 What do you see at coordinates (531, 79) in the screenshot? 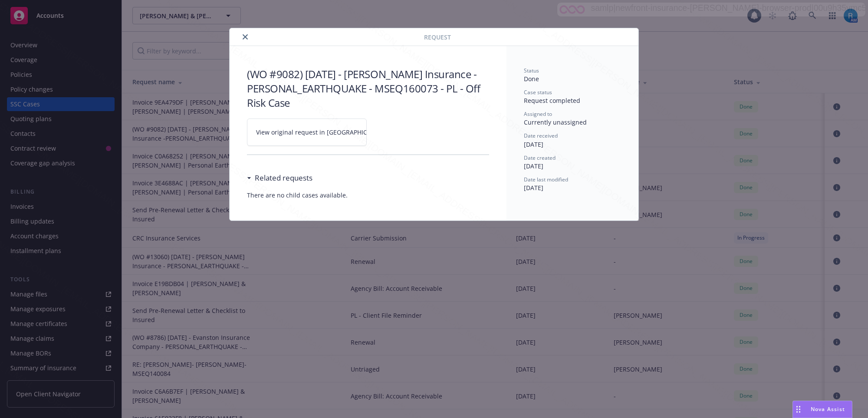
I see `span: Done` at bounding box center [531, 79].